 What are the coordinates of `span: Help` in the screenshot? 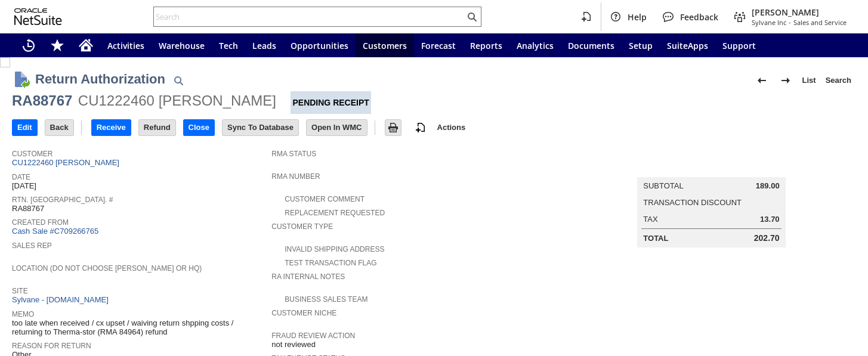 It's located at (637, 16).